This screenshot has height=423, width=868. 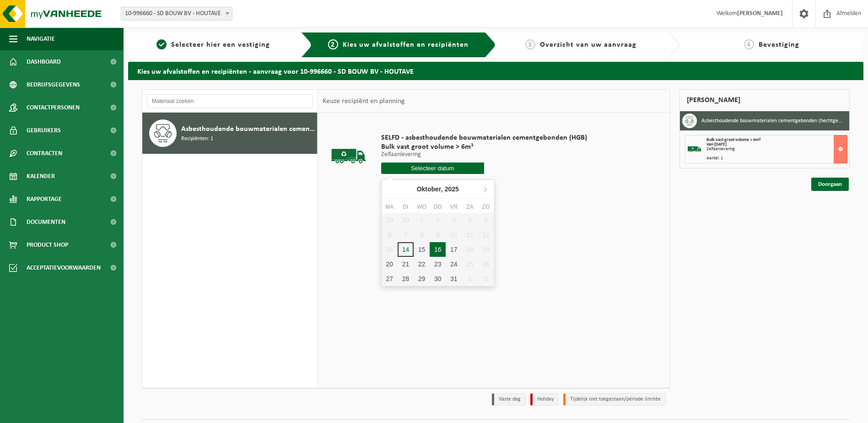 I want to click on span: Bevestiging, so click(x=779, y=45).